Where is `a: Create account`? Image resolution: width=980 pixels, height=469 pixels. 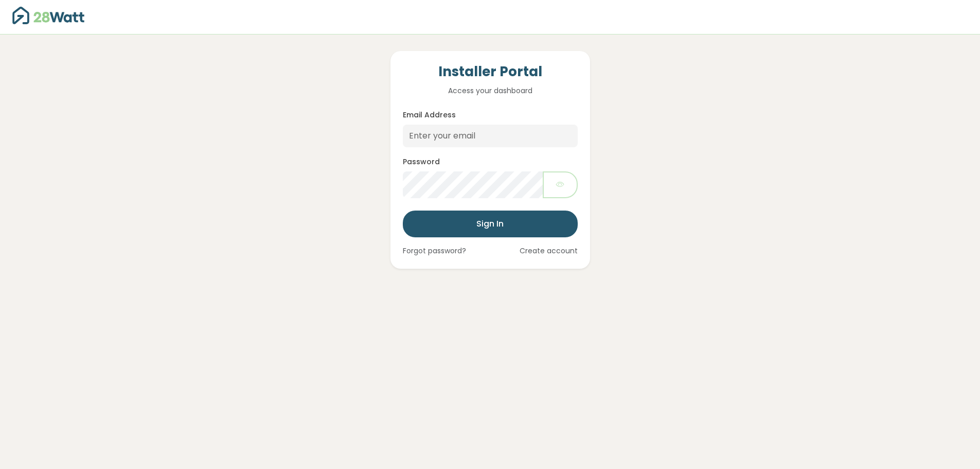
a: Create account is located at coordinates (549, 251).